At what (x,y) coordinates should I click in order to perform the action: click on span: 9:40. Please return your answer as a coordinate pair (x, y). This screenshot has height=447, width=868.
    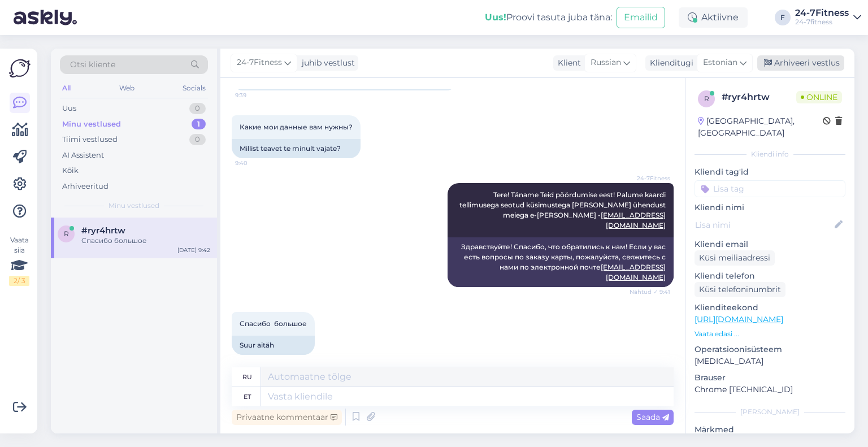
    Looking at the image, I should click on (256, 163).